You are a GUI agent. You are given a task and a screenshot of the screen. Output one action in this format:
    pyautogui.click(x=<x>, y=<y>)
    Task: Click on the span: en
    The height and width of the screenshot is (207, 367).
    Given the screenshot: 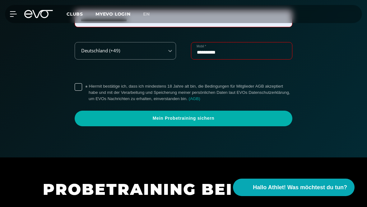 What is the action you would take?
    pyautogui.click(x=147, y=14)
    